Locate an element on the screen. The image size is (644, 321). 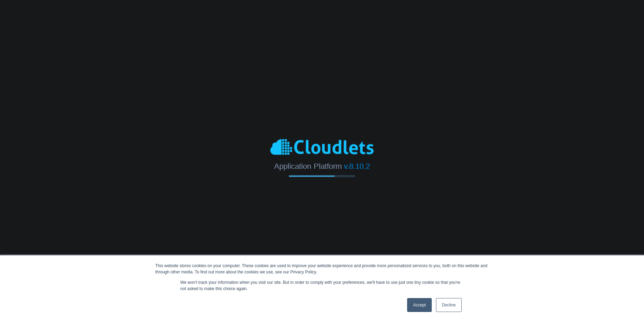
a: Accept is located at coordinates (419, 305).